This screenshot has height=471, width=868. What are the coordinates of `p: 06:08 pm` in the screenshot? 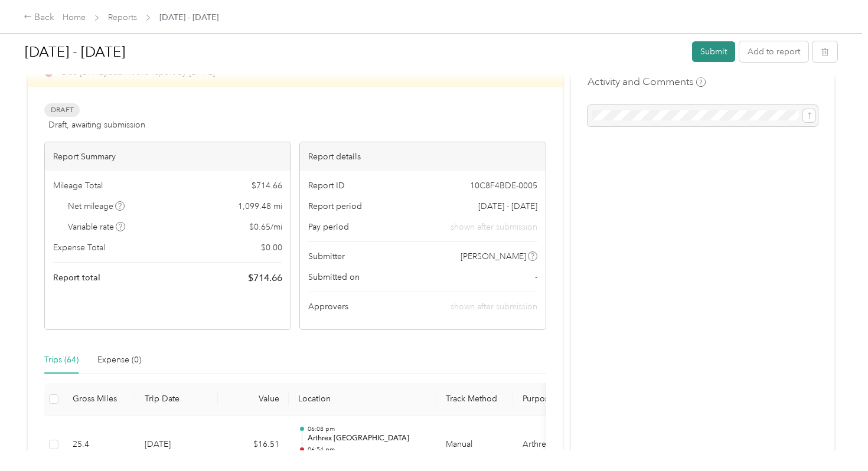 It's located at (368, 429).